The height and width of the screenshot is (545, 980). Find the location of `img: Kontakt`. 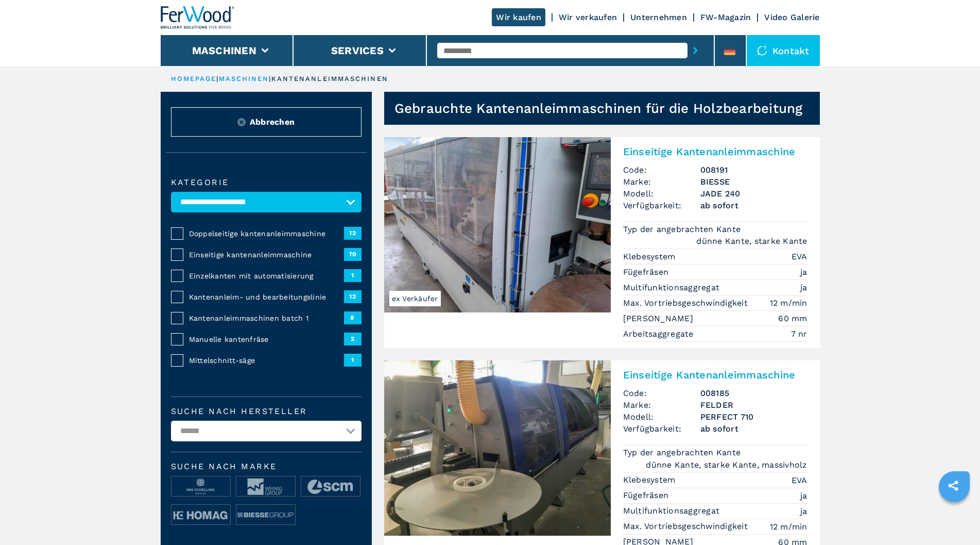

img: Kontakt is located at coordinates (762, 51).